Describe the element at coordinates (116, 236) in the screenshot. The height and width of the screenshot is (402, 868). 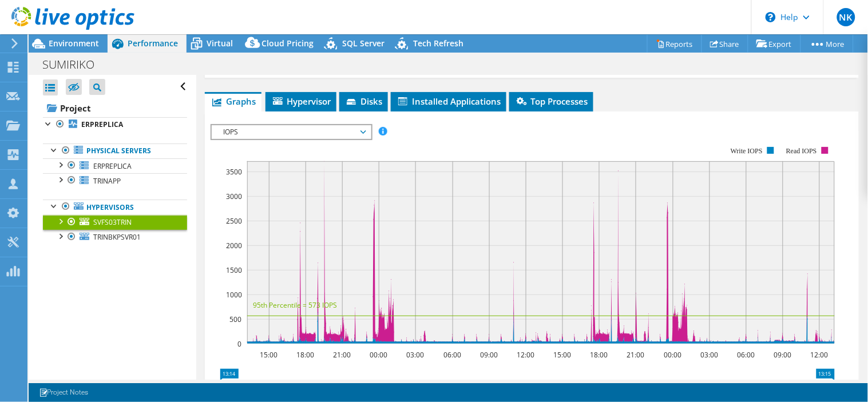
I see `span: TRINBKPSVR01` at that location.